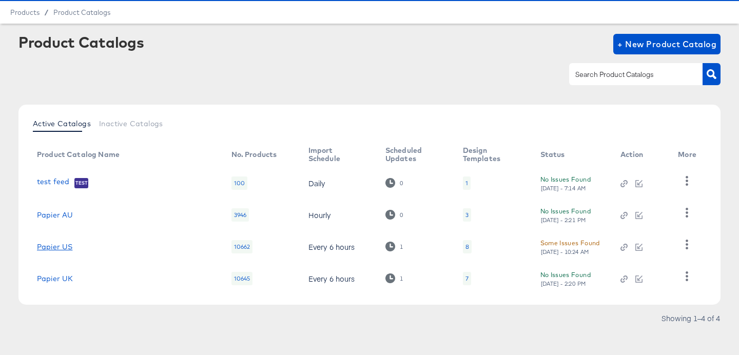 This screenshot has height=355, width=739. What do you see at coordinates (62, 124) in the screenshot?
I see `span: Active Catalogs` at bounding box center [62, 124].